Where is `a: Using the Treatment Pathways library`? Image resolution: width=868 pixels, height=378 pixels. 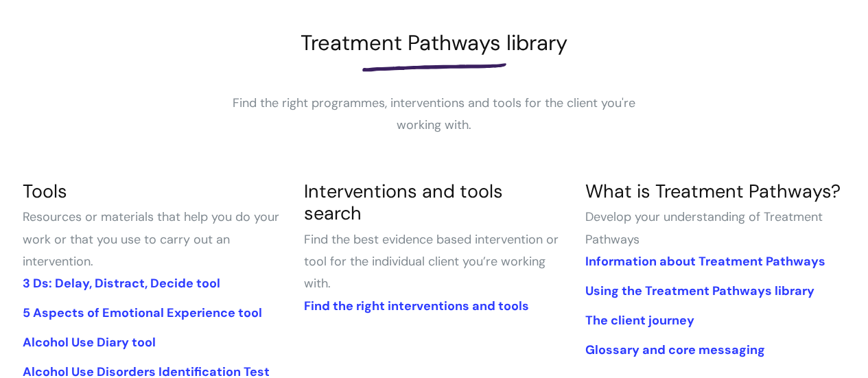 a: Using the Treatment Pathways library is located at coordinates (699, 291).